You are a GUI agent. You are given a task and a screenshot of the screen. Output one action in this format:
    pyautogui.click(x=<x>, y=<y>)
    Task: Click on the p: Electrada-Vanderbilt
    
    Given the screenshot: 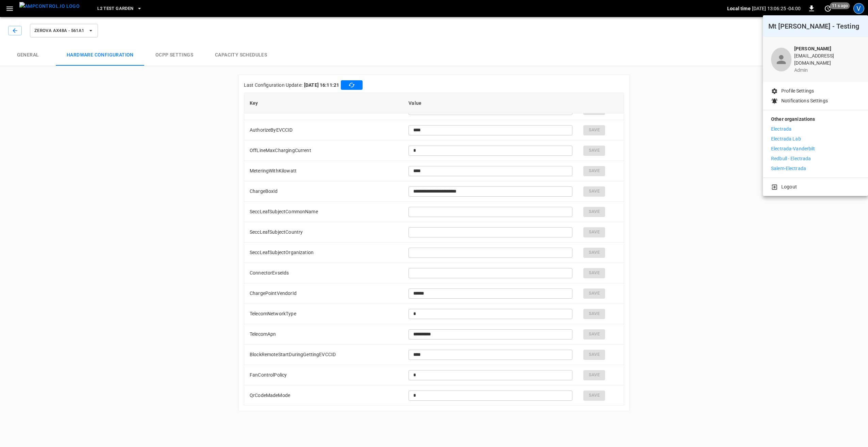 What is the action you would take?
    pyautogui.click(x=793, y=148)
    